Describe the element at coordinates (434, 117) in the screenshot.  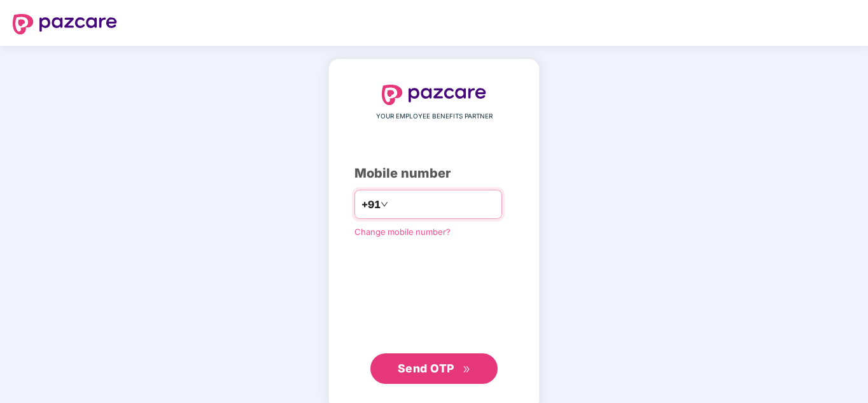
I see `span: YOUR EMPLOYEE BENEFITS PARTNER` at that location.